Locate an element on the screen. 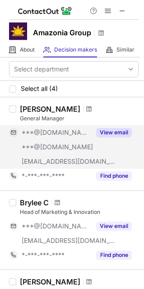 The image size is (144, 289). span: Decision makers is located at coordinates (76, 50).